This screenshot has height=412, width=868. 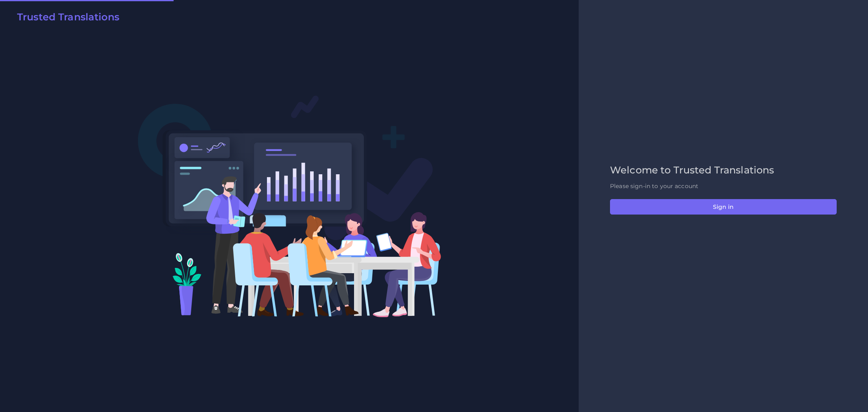 I want to click on p: Please sign-in to your account, so click(x=723, y=186).